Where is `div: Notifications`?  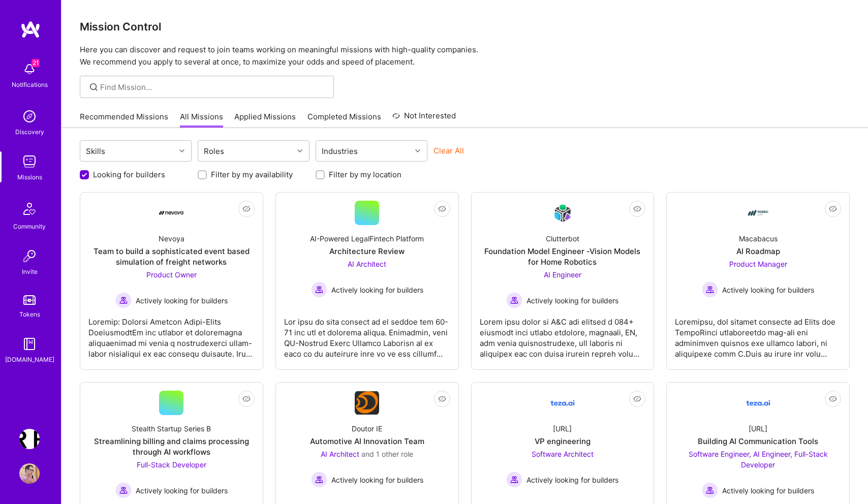 div: Notifications is located at coordinates (30, 84).